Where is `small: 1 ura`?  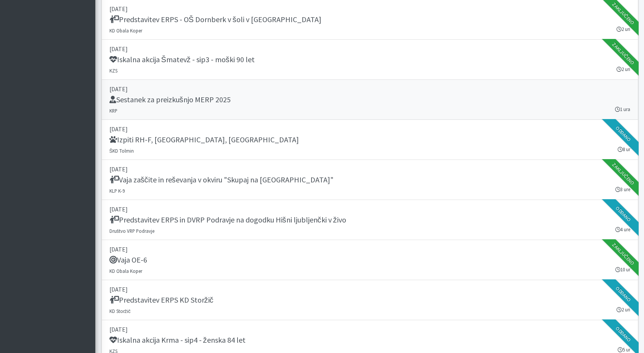
small: 1 ura is located at coordinates (623, 109).